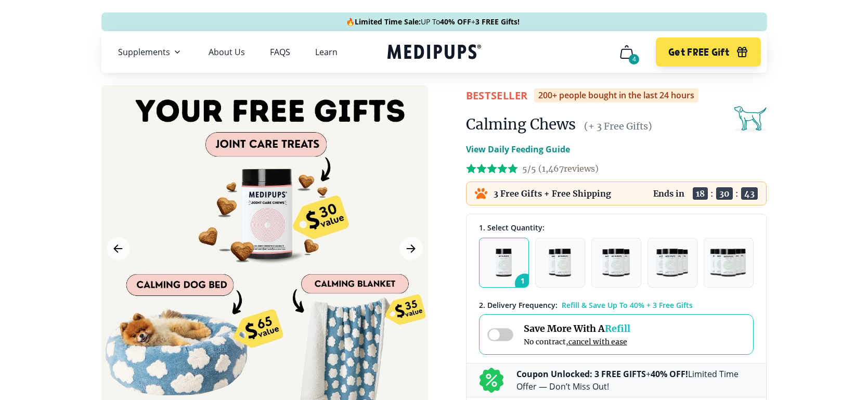 The image size is (868, 400). I want to click on span: Refill, so click(617, 328).